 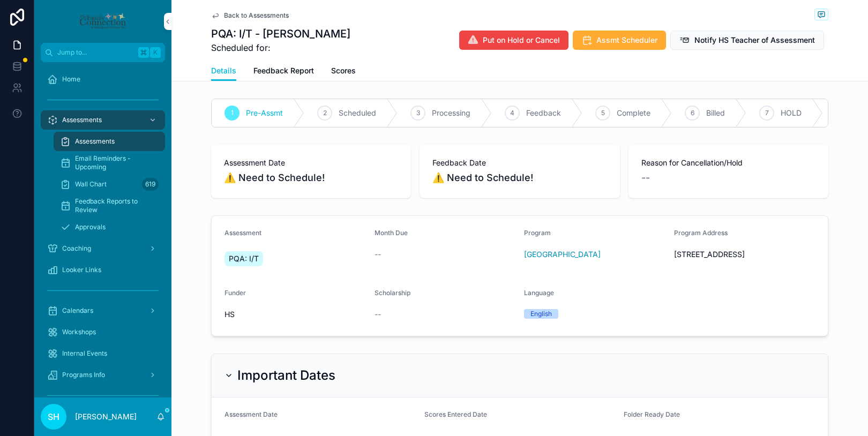 What do you see at coordinates (767, 113) in the screenshot?
I see `span: 7` at bounding box center [767, 113].